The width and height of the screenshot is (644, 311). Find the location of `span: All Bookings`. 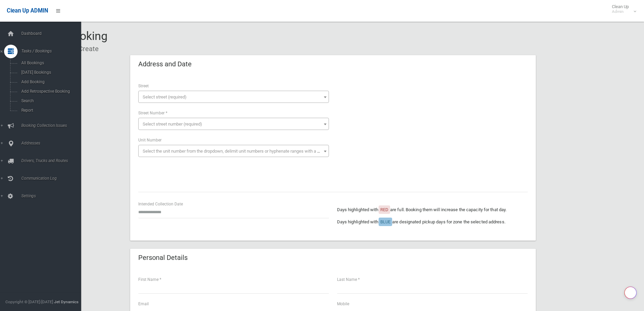

span: All Bookings is located at coordinates (50, 63).